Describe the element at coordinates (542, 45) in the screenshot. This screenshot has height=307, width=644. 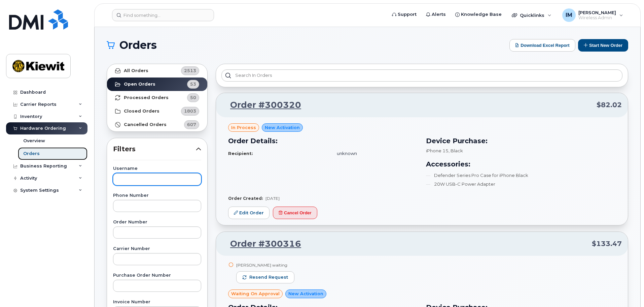
I see `button: Download Excel Report` at that location.